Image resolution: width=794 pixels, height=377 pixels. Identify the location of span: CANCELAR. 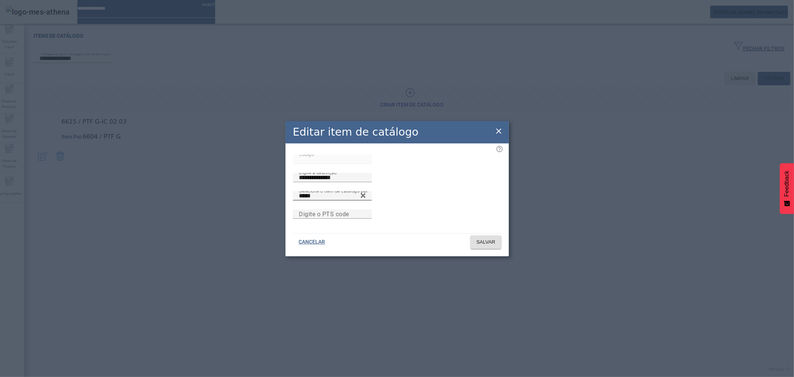
(312, 242).